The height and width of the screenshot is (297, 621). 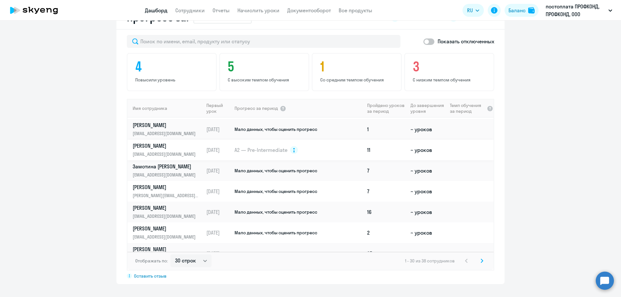 What do you see at coordinates (355, 10) in the screenshot?
I see `a: Все продукты` at bounding box center [355, 10].